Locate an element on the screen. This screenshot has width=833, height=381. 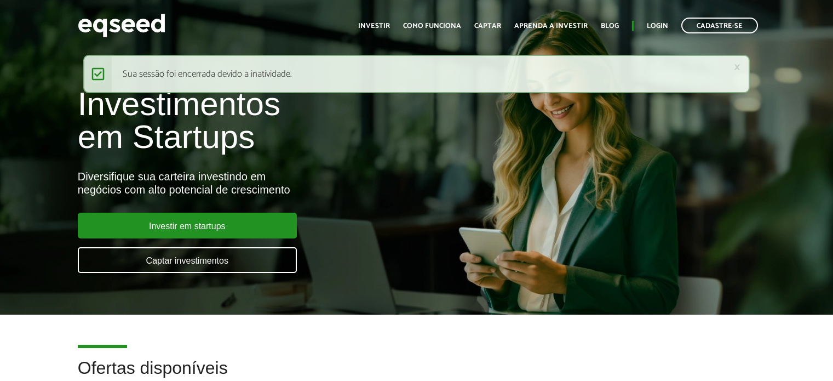
img: EqSeed is located at coordinates (122, 25).